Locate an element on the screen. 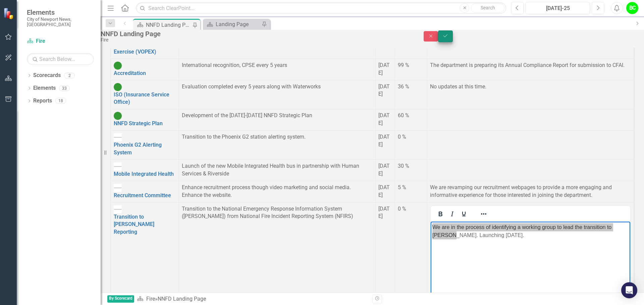 This screenshot has width=644, height=305. div: 30 % is located at coordinates (411, 166).